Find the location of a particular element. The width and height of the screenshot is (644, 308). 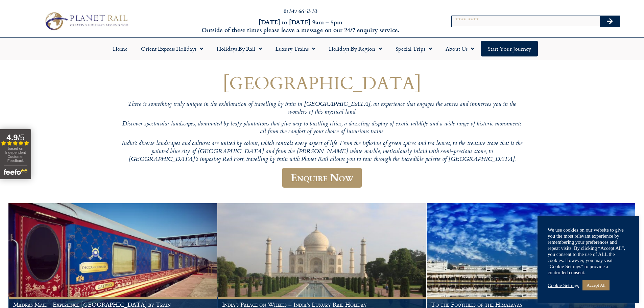

a: 01347 66 53 33 is located at coordinates (300, 11).